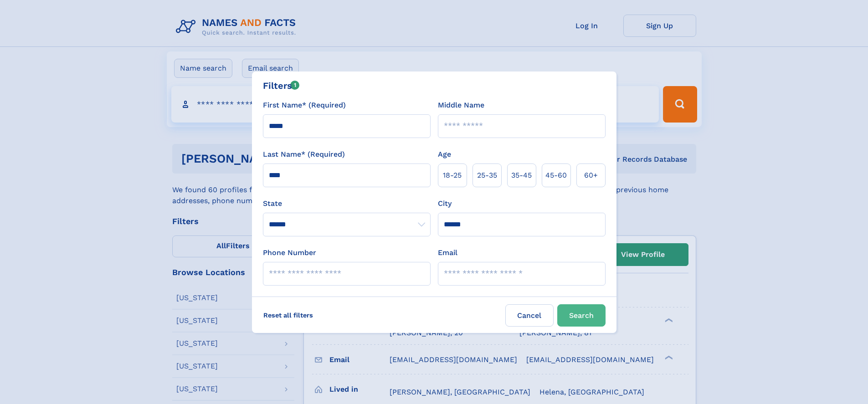  I want to click on button: Search, so click(581, 315).